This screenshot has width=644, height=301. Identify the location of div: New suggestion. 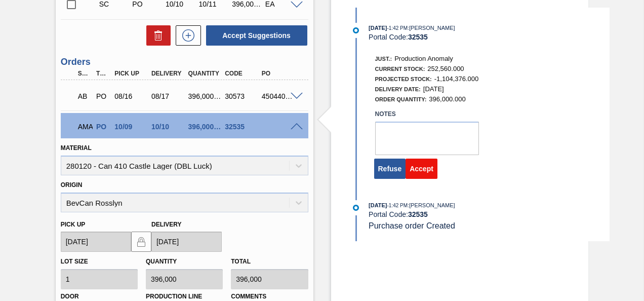
(186, 35).